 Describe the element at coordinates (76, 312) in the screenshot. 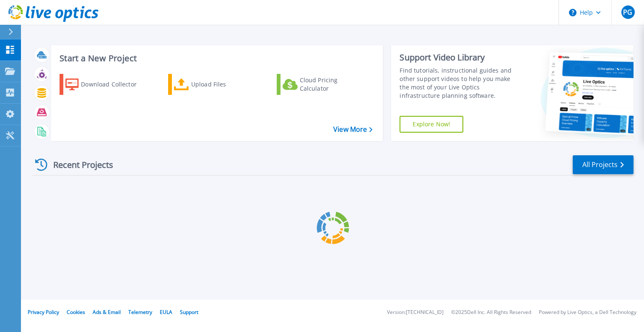

I see `a: Cookies` at that location.